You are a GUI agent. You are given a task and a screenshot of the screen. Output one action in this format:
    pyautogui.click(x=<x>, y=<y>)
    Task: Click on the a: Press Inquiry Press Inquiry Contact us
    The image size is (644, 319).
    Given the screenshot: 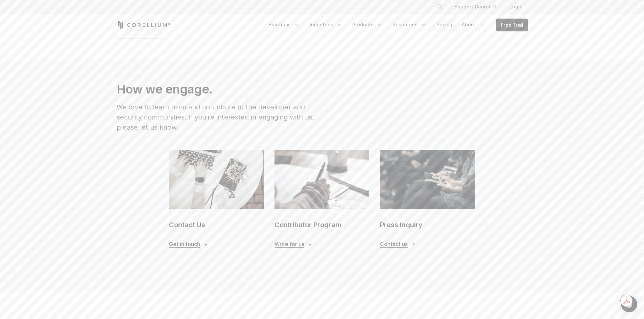 What is the action you would take?
    pyautogui.click(x=427, y=198)
    